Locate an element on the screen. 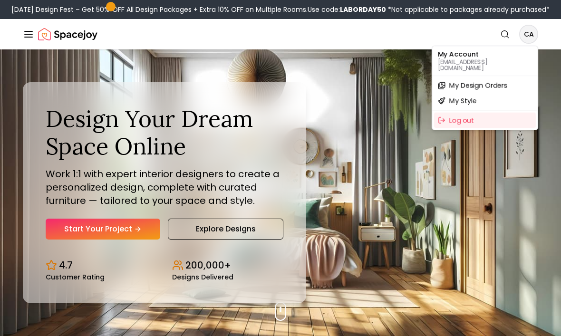 This screenshot has width=561, height=336. span: My Design Orders is located at coordinates (478, 86).